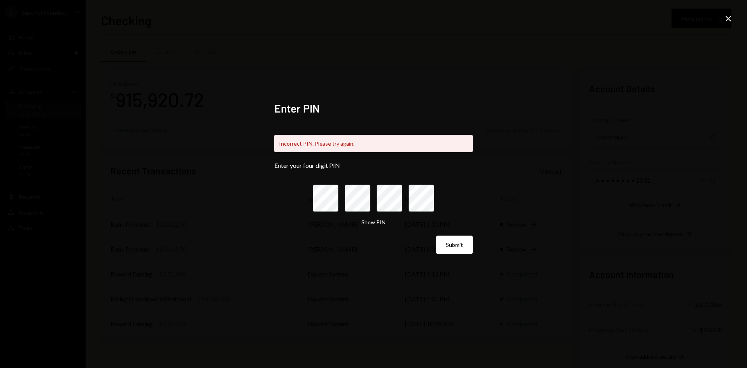  What do you see at coordinates (374, 143) in the screenshot?
I see `div: Incorrect PIN. Please try again.` at bounding box center [374, 143].